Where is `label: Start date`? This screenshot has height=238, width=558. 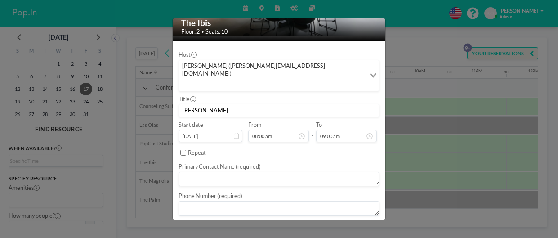
label: Start date is located at coordinates (191, 125).